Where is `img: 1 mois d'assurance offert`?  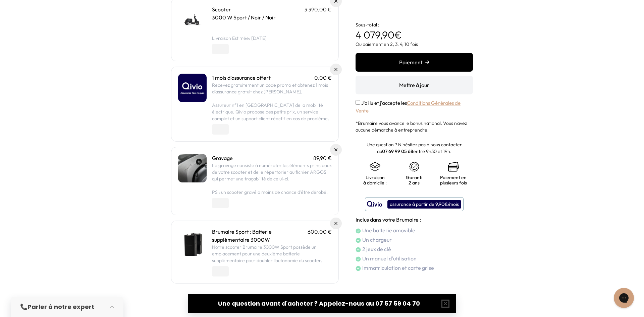
img: 1 mois d'assurance offert is located at coordinates (192, 88).